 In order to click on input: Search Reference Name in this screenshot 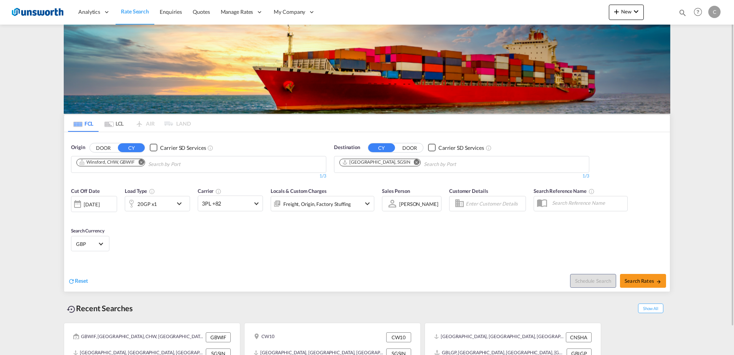, I will do `click(588, 203)`.